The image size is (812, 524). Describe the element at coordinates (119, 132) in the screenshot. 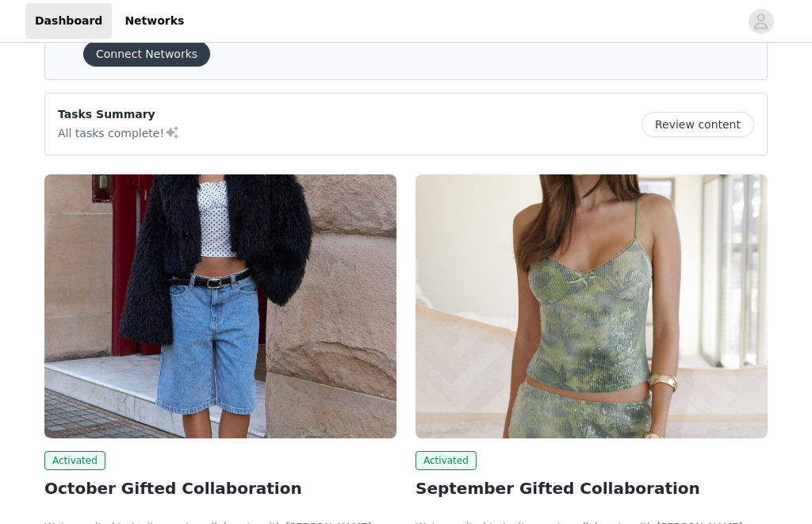

I see `p: All tasks complete!` at that location.